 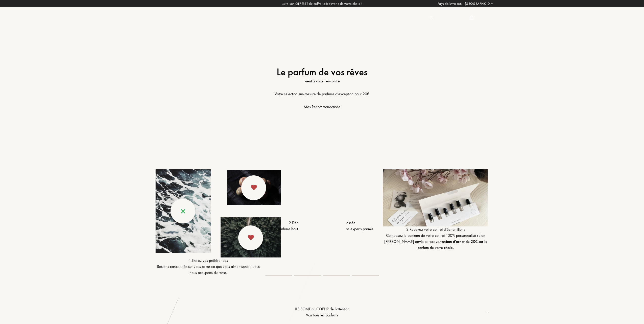 I want to click on a: Sommelier du Parfum, so click(x=175, y=18).